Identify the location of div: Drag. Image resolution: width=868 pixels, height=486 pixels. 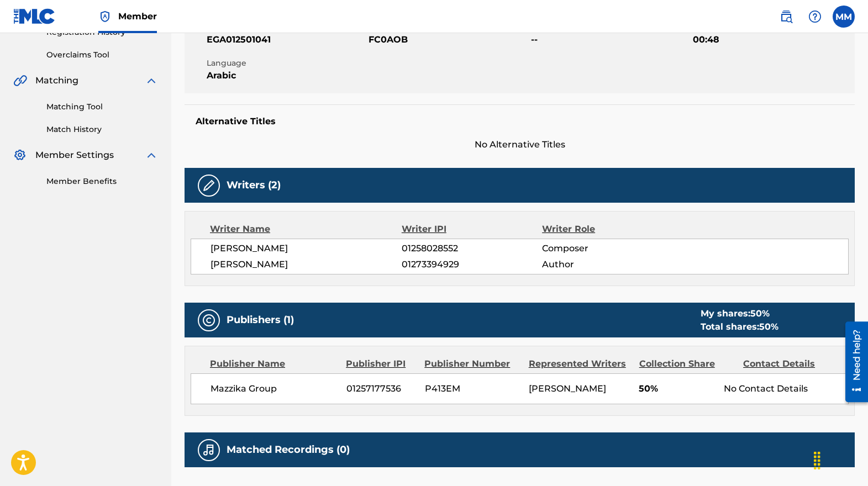
(817, 461).